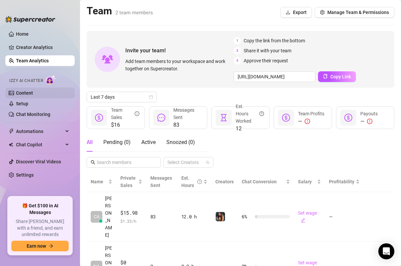 This screenshot has width=401, height=266. Describe the element at coordinates (354, 12) in the screenshot. I see `button: Manage Team & Permissions` at that location.